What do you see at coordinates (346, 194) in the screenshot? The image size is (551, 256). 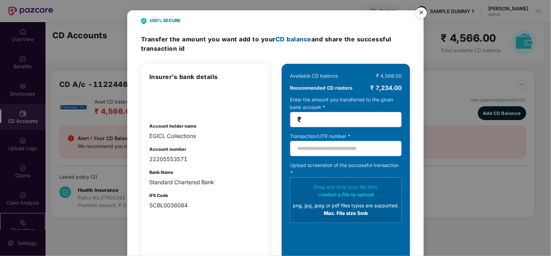 I see `div: or` at bounding box center [346, 194].